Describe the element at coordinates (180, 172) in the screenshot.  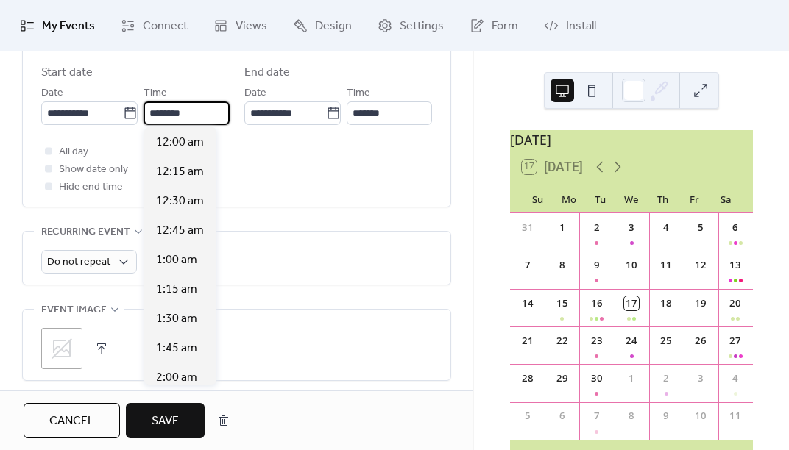
I see `span: 12:15 am` at that location.